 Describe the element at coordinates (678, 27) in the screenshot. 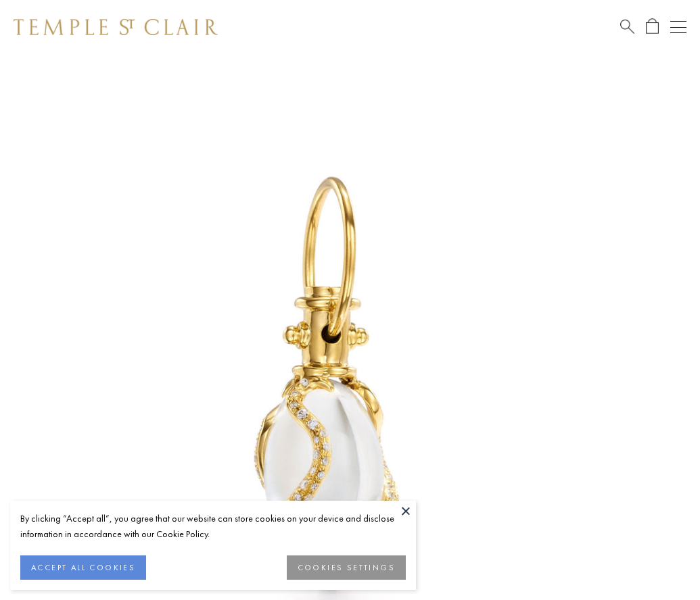

I see `button: Open navigation` at that location.